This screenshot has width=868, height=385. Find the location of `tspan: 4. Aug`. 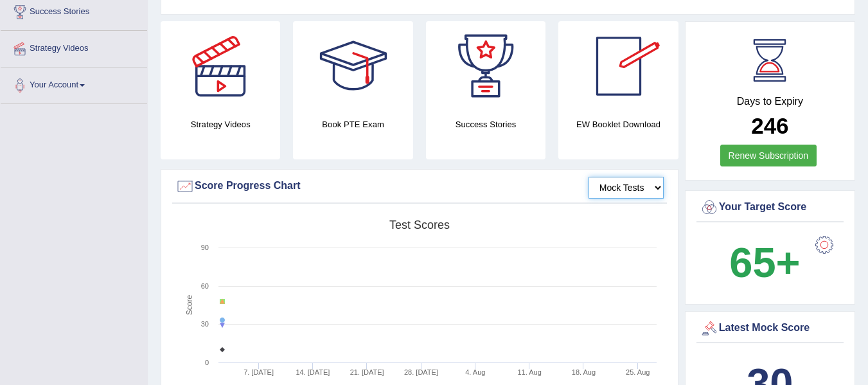

tspan: 4. Aug is located at coordinates (475, 372).